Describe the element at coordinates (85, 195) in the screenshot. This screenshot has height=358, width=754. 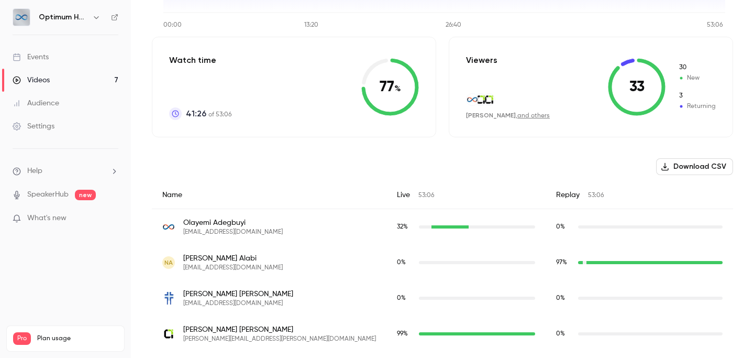
I see `span: new` at that location.